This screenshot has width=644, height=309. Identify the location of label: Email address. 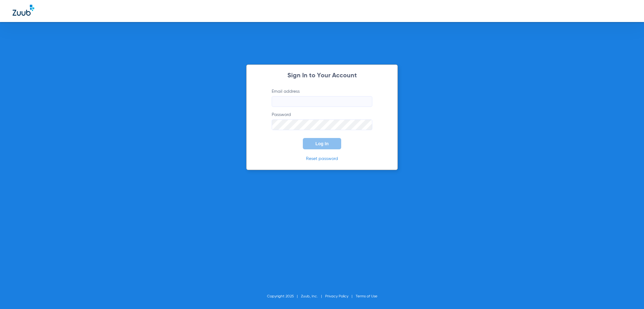
(322, 97).